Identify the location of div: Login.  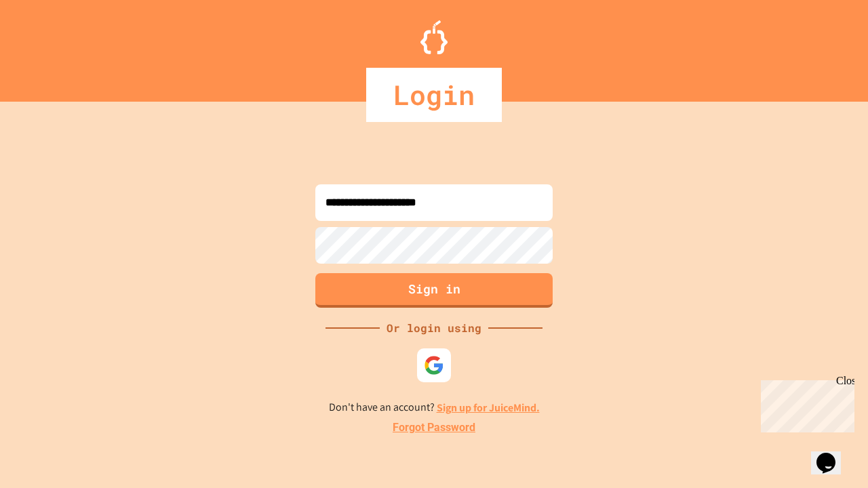
(434, 95).